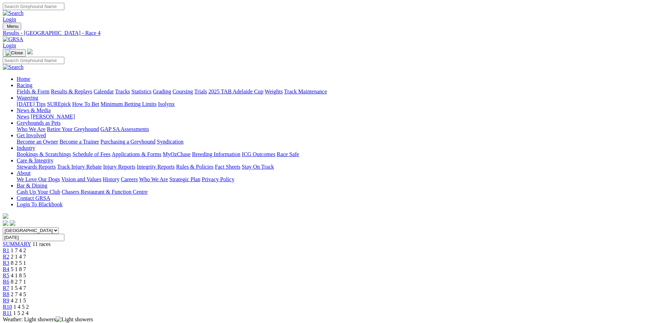 This screenshot has height=323, width=662. Describe the element at coordinates (17, 244) in the screenshot. I see `span: SUMMARY` at that location.